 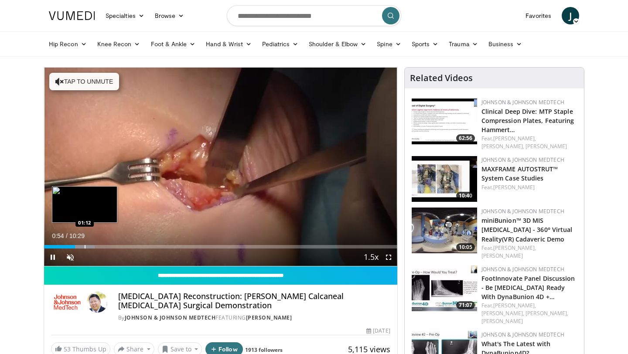 I want to click on div: Progress Bar, so click(x=221, y=247).